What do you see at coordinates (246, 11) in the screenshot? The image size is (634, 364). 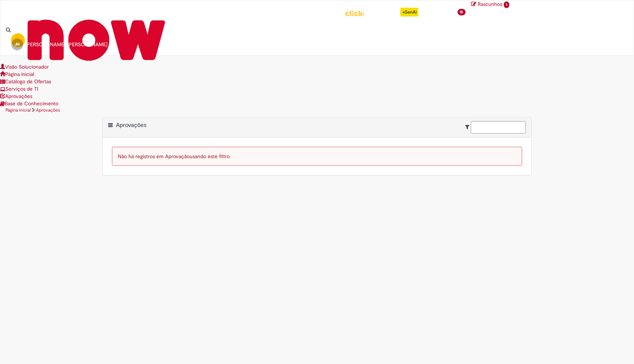 I see `span: Despesas Corporativas` at bounding box center [246, 11].